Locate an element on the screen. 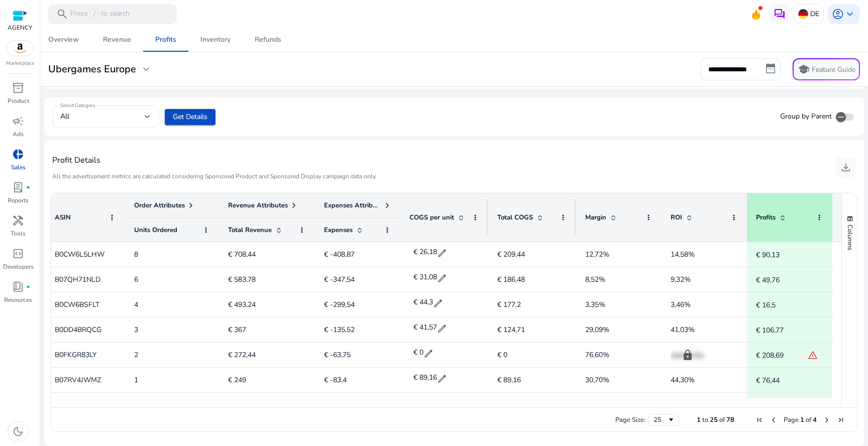 This screenshot has height=446, width=868. span: Revenue Attributes is located at coordinates (258, 206).